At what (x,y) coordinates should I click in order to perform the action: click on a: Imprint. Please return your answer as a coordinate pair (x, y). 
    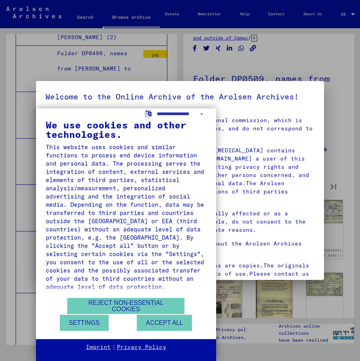
    Looking at the image, I should click on (98, 347).